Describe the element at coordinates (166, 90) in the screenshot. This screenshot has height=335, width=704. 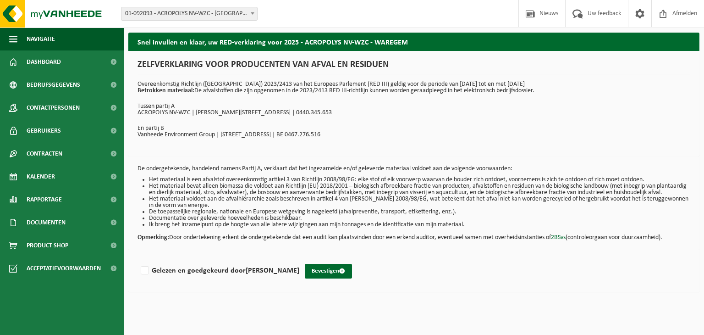
I see `strong: Betrokken materiaal:` at that location.